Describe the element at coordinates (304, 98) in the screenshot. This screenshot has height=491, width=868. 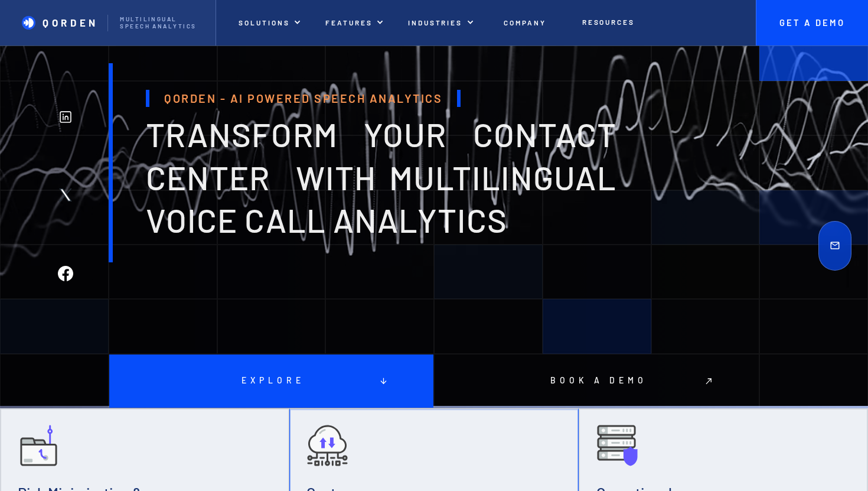
I see `h1: Qorden - AI Powered Speech Analytics` at that location.